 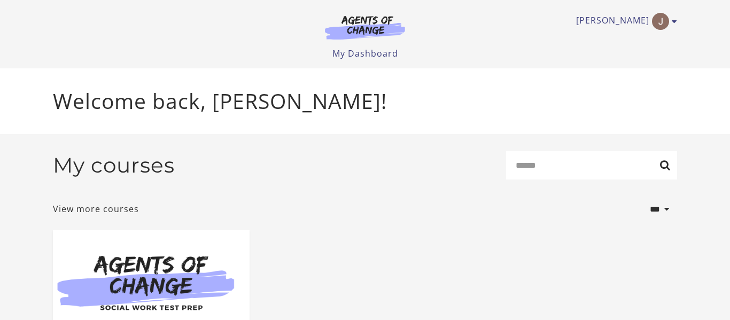 What do you see at coordinates (623, 21) in the screenshot?
I see `a: Toggle menu` at bounding box center [623, 21].